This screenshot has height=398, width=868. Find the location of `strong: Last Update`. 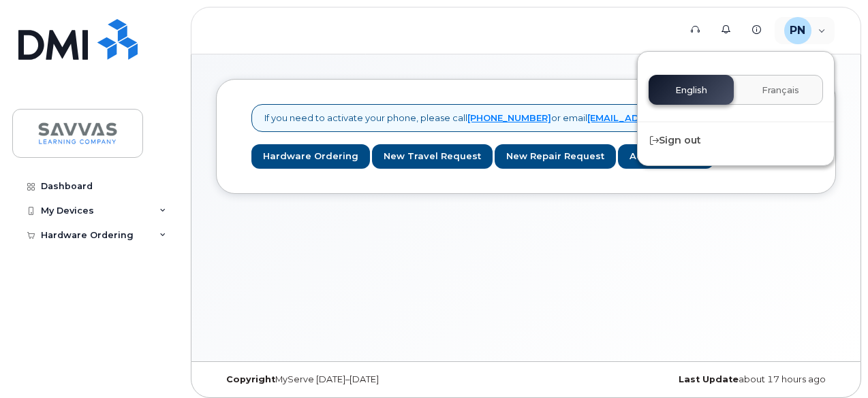

strong: Last Update is located at coordinates (708, 380).